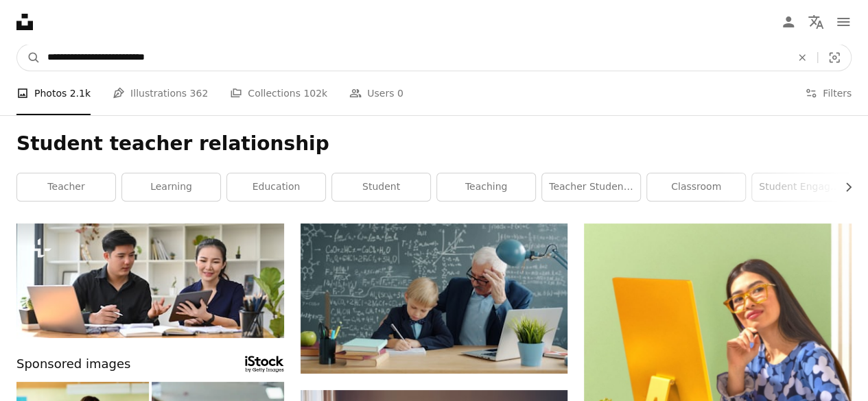  What do you see at coordinates (376, 93) in the screenshot?
I see `a: Users 0` at bounding box center [376, 93].